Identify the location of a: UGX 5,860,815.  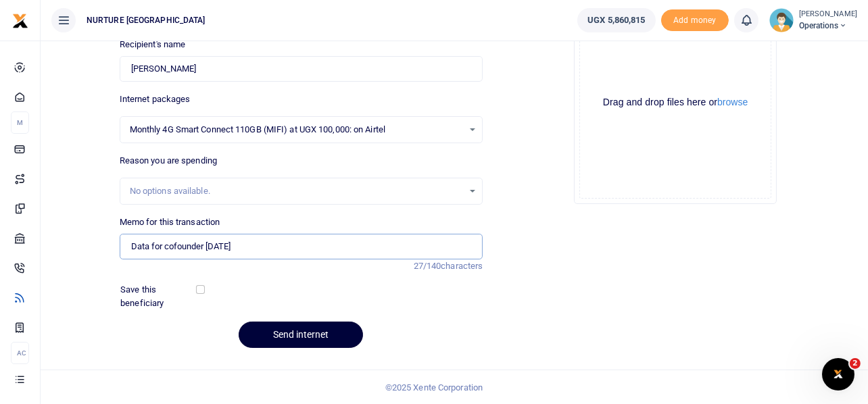
(616, 20).